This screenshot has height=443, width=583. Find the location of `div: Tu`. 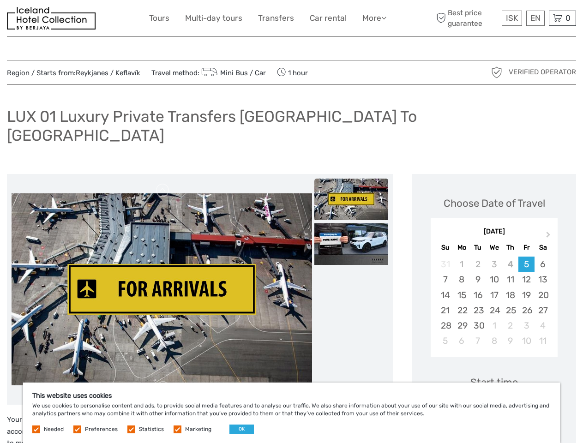

div: Tu is located at coordinates (478, 247).